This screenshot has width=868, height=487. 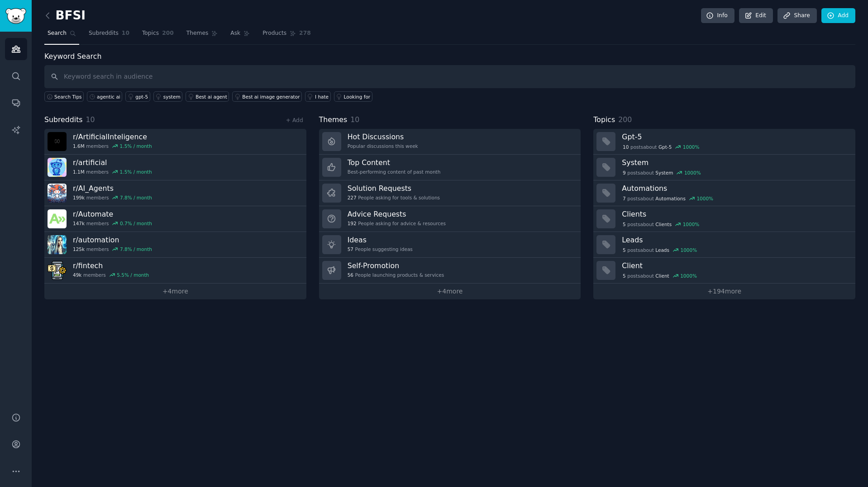 What do you see at coordinates (735, 137) in the screenshot?
I see `h3: Gpt-5` at bounding box center [735, 137].